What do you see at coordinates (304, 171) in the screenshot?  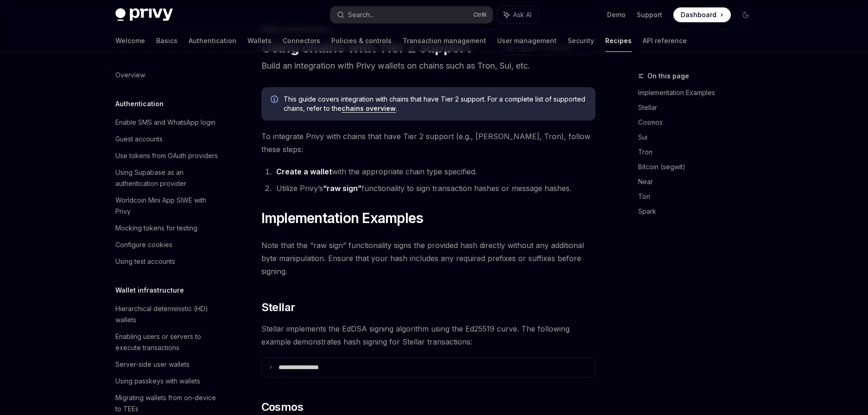 I see `a: Create a wallet` at bounding box center [304, 171].